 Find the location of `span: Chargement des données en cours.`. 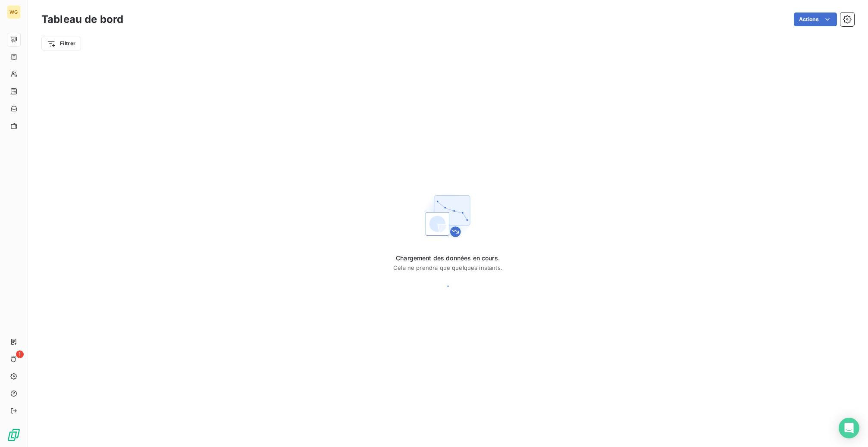

span: Chargement des données en cours. is located at coordinates (447, 258).